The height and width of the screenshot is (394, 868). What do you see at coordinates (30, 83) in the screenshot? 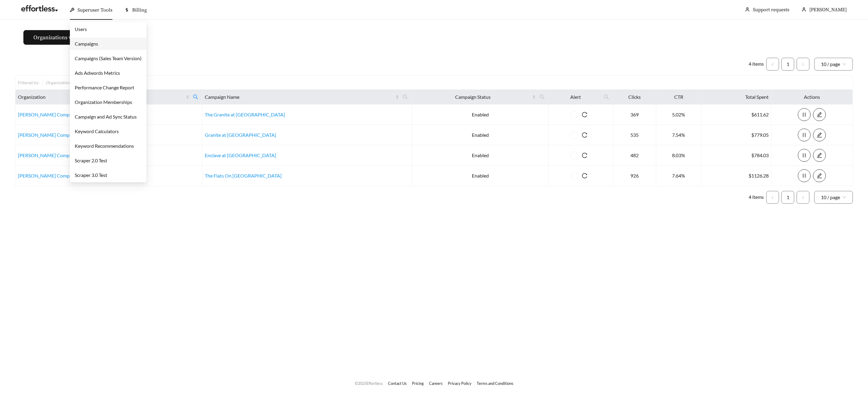
I see `div: Filtered by:` at bounding box center [30, 83].